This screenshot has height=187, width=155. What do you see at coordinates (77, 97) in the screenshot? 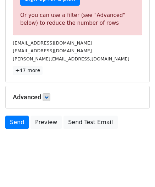
I see `h5: Advanced` at bounding box center [77, 97].